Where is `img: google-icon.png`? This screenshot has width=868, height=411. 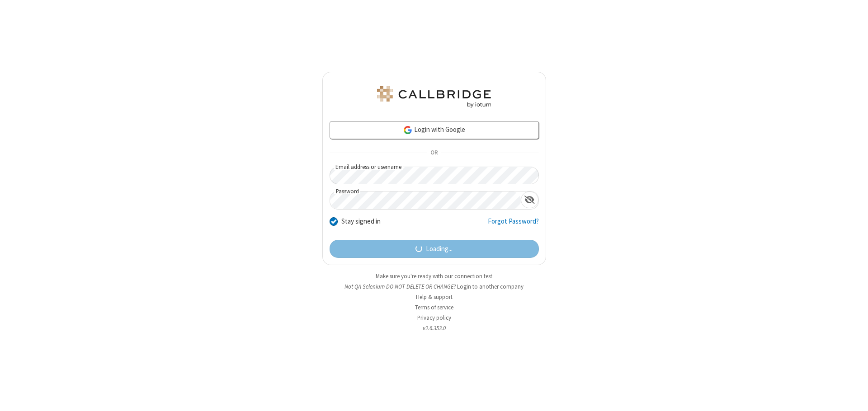 img: google-icon.png is located at coordinates (408, 130).